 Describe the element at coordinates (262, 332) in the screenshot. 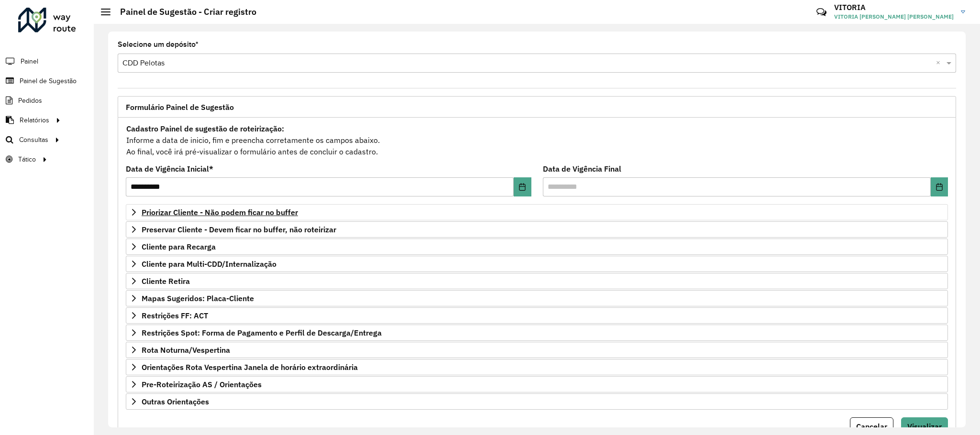

I see `span: Restrições Spot: Forma de Pagamento e Perfil de Descarga/Entrega` at that location.